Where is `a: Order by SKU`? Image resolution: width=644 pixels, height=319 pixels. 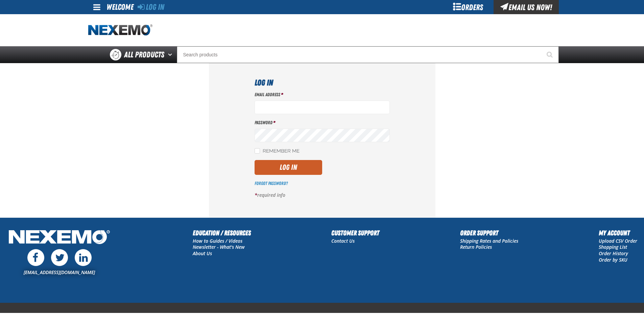 a: Order by SKU is located at coordinates (613, 260).